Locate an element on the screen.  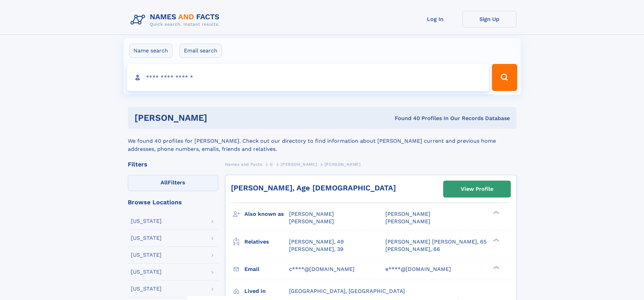
span: All is located at coordinates (164, 182).